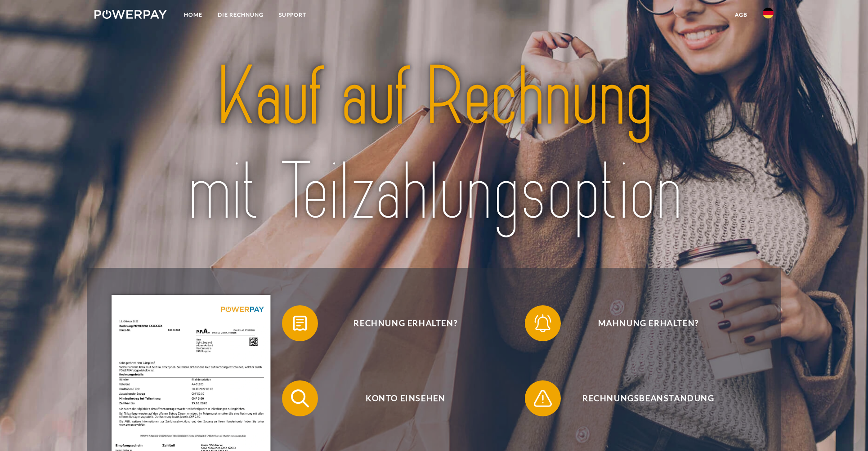  I want to click on img: qb_warning.svg, so click(543, 398).